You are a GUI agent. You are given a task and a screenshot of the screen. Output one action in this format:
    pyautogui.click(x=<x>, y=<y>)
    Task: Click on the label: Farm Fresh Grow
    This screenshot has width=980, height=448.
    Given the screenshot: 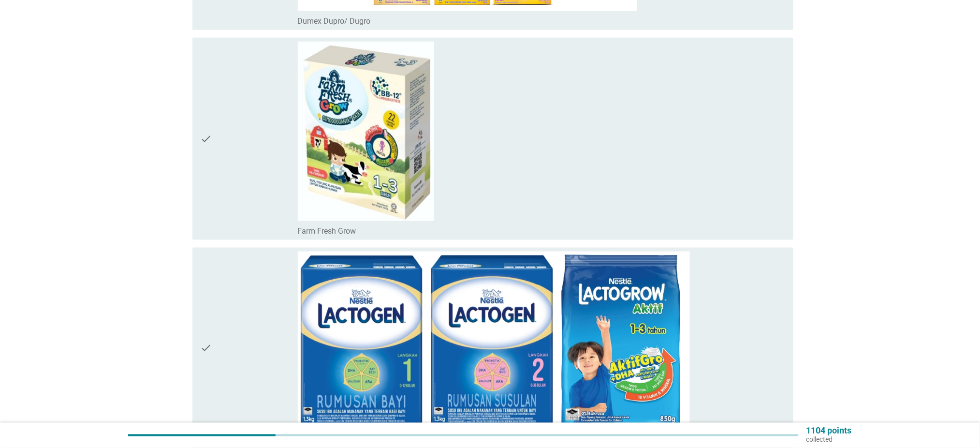 What is the action you would take?
    pyautogui.click(x=327, y=231)
    